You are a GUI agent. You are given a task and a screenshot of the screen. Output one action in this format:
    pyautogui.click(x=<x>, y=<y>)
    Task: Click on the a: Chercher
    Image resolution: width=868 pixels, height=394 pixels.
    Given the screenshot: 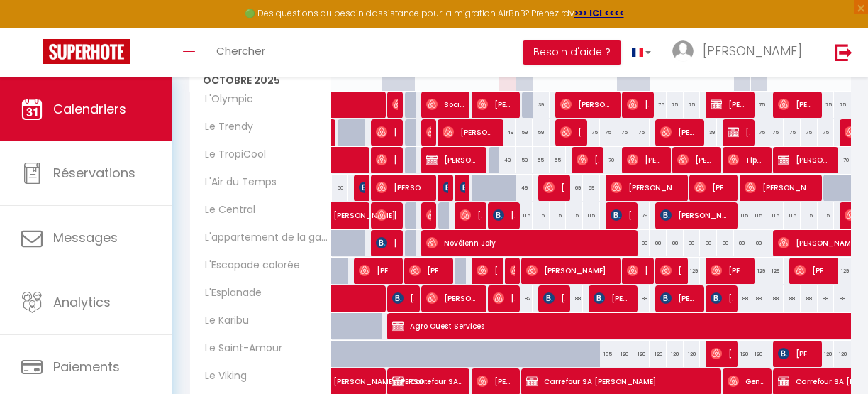 What is the action you would take?
    pyautogui.click(x=240, y=52)
    